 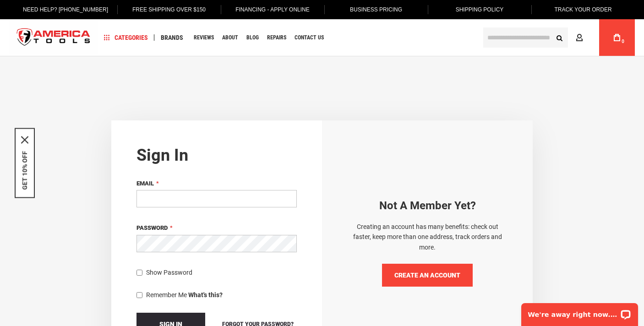 What do you see at coordinates (427, 275) in the screenshot?
I see `span: Create an Account` at bounding box center [427, 275].